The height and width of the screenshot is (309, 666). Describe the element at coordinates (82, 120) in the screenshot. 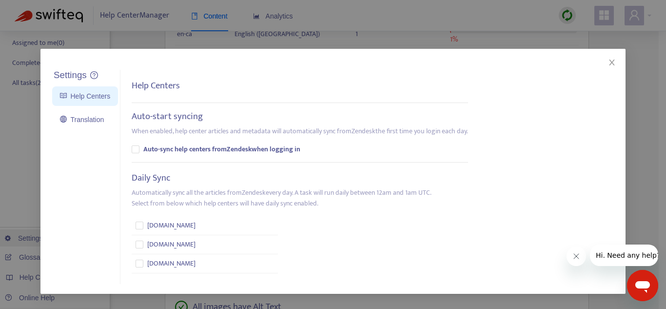

I see `a: Translation` at that location.